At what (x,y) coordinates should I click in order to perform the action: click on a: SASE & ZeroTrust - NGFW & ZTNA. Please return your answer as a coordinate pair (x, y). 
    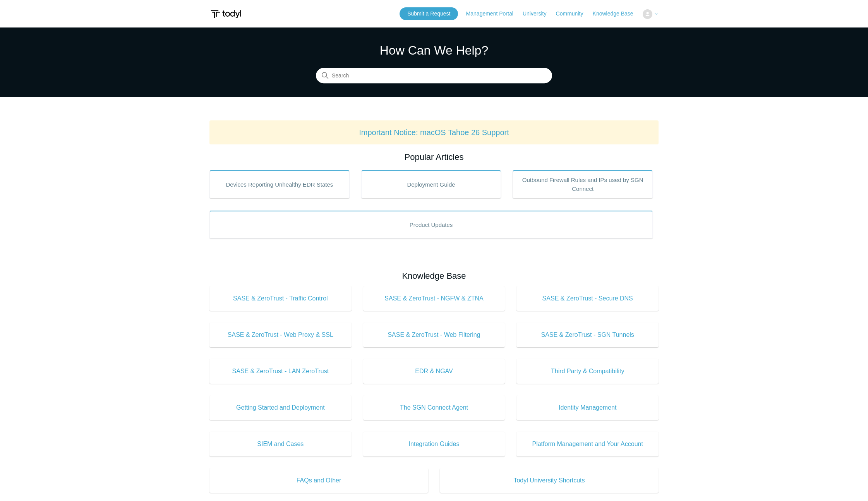
    Looking at the image, I should click on (434, 298).